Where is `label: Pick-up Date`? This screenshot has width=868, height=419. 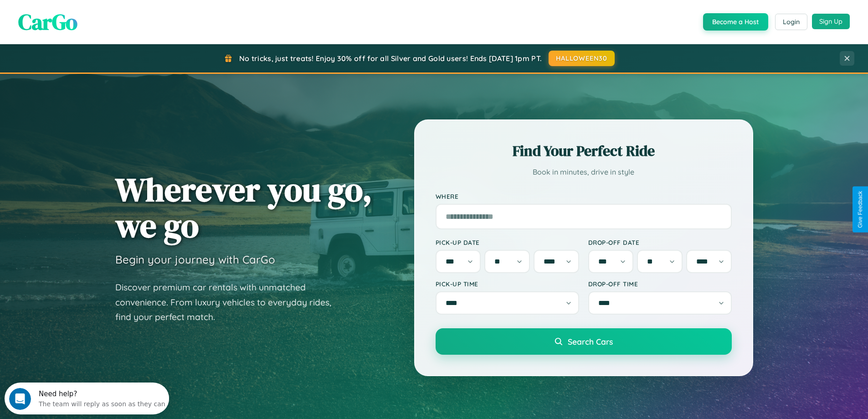
label: Pick-up Date is located at coordinates (507, 242).